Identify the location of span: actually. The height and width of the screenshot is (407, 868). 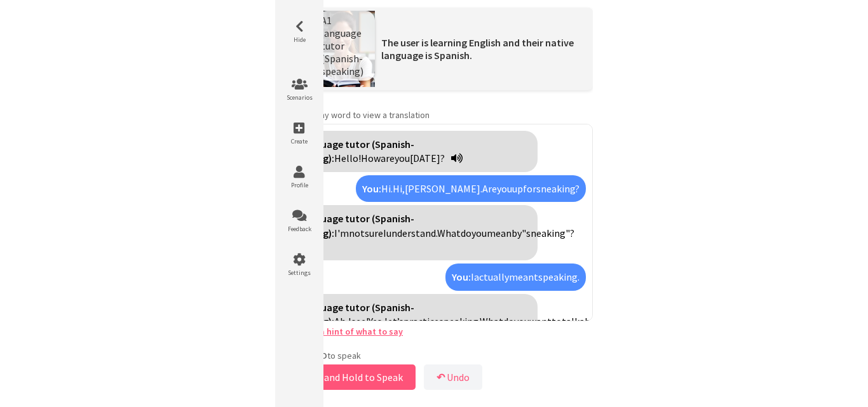
(491, 277).